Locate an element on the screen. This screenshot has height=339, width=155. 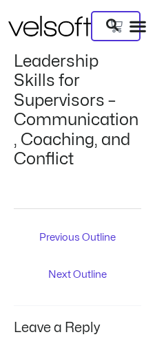
nav: Post navigation is located at coordinates (77, 248).